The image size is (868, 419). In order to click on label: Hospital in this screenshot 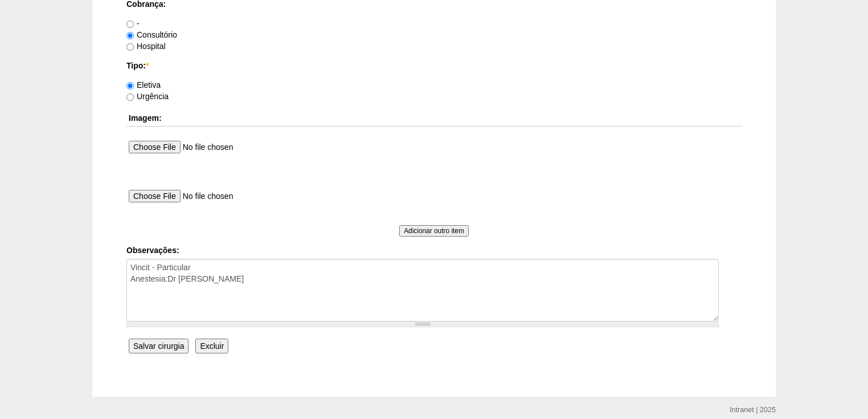, I will do `click(146, 46)`.